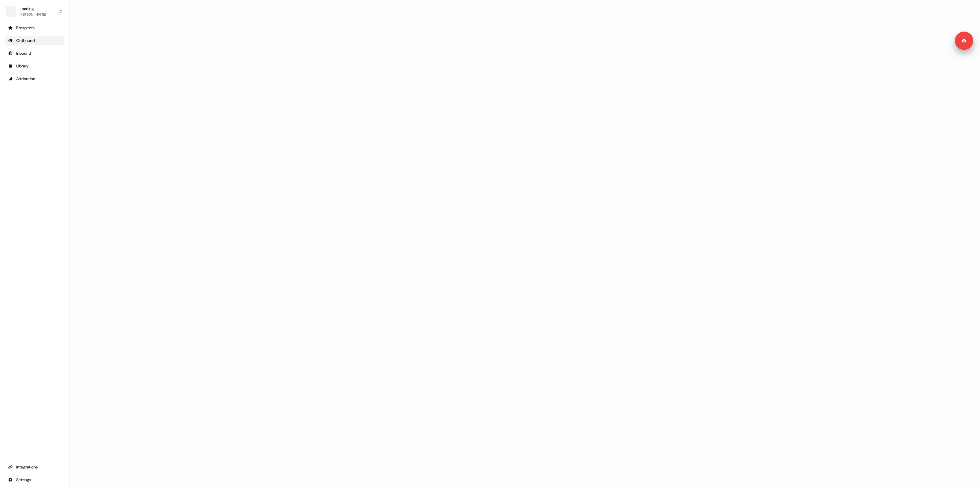 Image resolution: width=980 pixels, height=489 pixels. Describe the element at coordinates (34, 480) in the screenshot. I see `button: Go to integrations` at that location.